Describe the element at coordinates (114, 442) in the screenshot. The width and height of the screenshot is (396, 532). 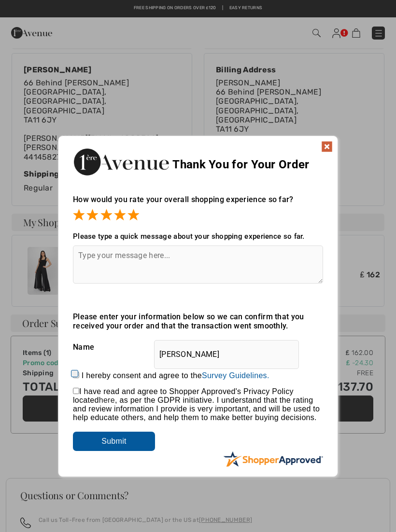
I see `input: Submit` at that location.